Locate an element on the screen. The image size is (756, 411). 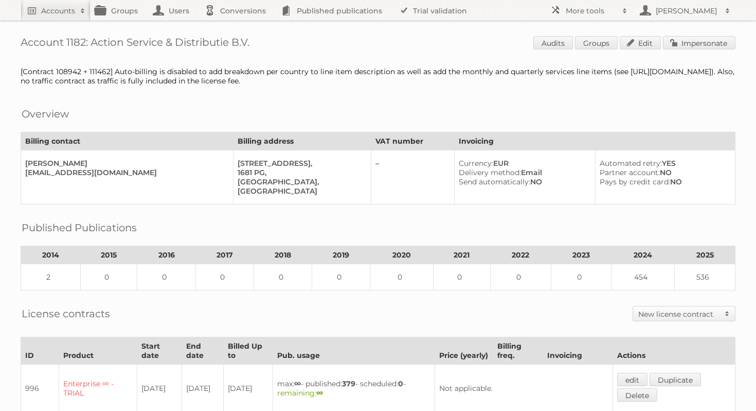
a: Edit is located at coordinates (641, 43).